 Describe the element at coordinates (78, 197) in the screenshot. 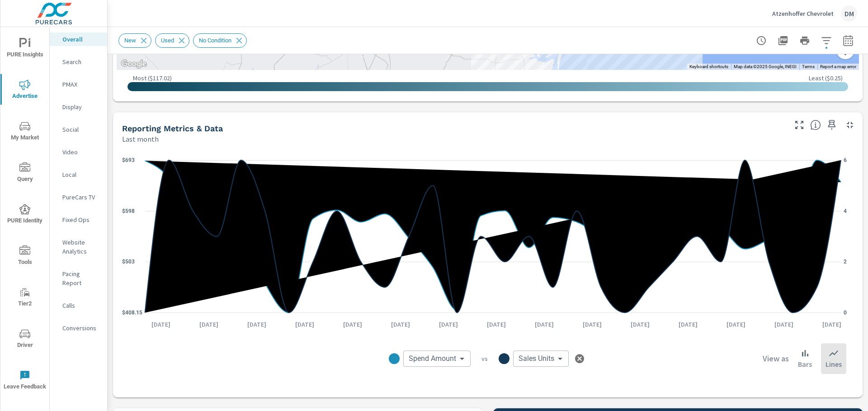

I see `div: PureCars TV` at that location.